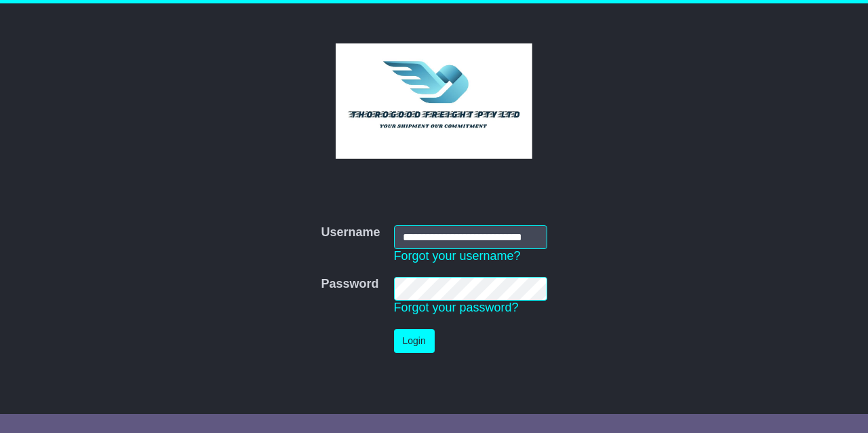 This screenshot has width=868, height=433. Describe the element at coordinates (434, 101) in the screenshot. I see `img: Thorogood Freight Pty Ltd` at that location.